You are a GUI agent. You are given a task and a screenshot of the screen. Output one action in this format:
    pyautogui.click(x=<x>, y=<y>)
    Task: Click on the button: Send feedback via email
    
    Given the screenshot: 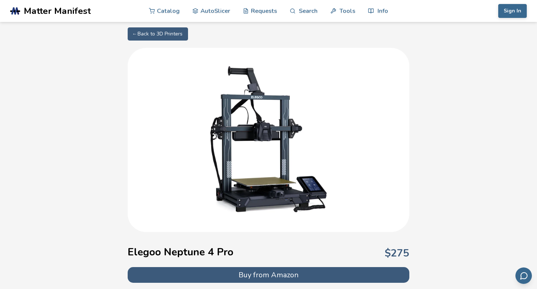 What is the action you would take?
    pyautogui.click(x=524, y=276)
    